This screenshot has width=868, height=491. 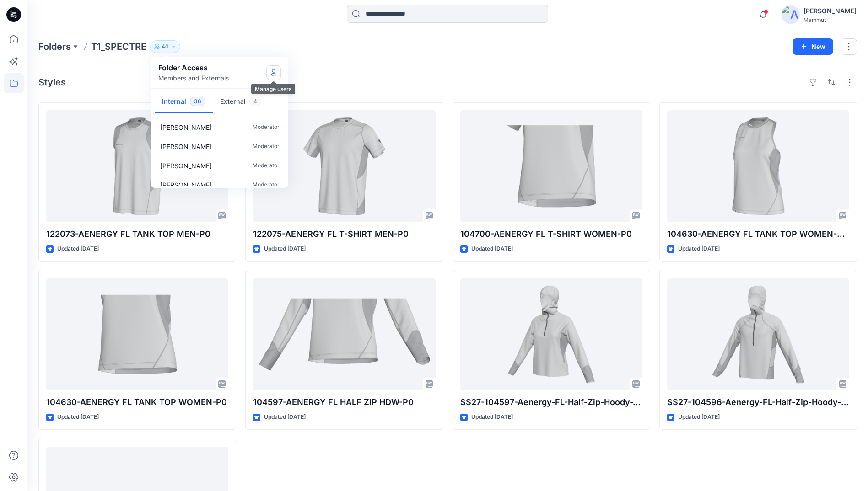 I want to click on p: SS27-104596-Aenergy-FL-Half-Zip-Hoody-Men-P0-Mammut, so click(x=759, y=402).